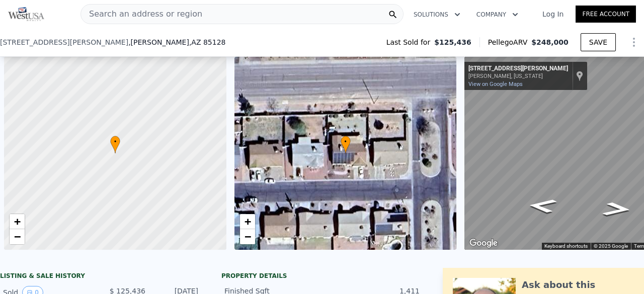  Describe the element at coordinates (579, 76) in the screenshot. I see `a: Show location on map` at that location.